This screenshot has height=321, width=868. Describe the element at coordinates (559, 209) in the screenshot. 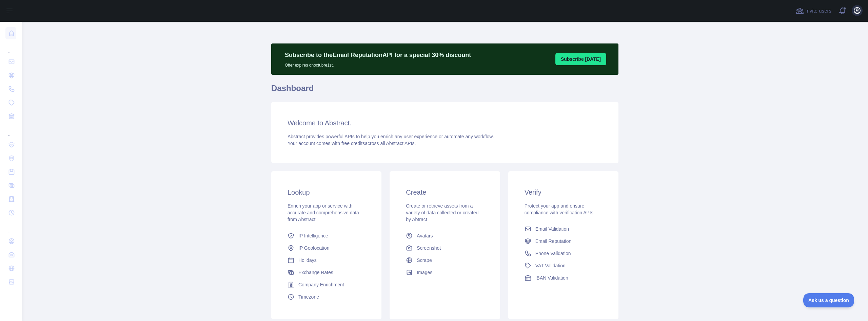

I see `span: Protect your app and ensure compliance with verification APIs` at that location.